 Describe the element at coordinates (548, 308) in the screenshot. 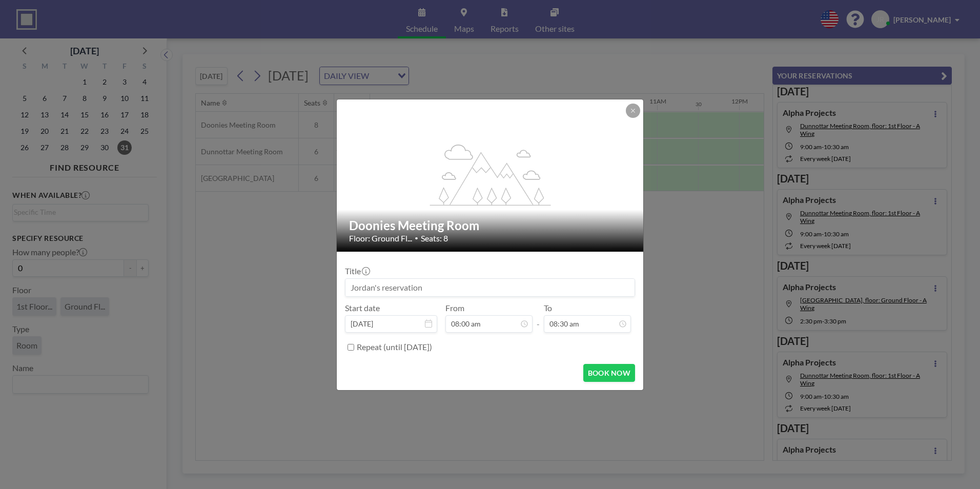

I see `label: To` at that location.